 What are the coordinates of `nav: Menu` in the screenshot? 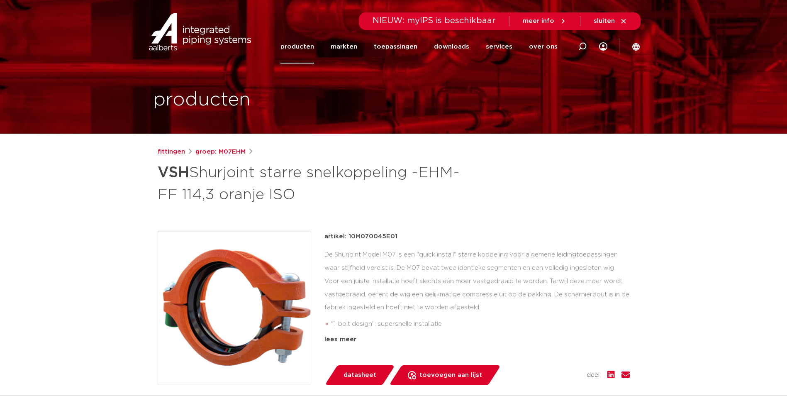 It's located at (419, 46).